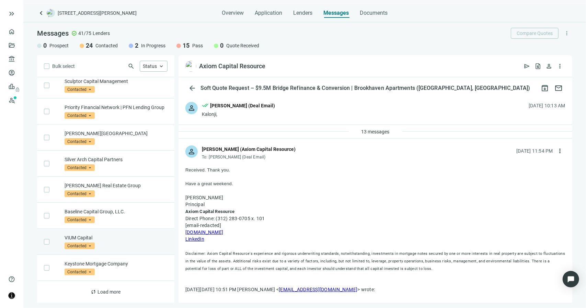 This screenshot has width=586, height=308. Describe the element at coordinates (116, 81) in the screenshot. I see `p: Sculptor Capital Management` at that location.